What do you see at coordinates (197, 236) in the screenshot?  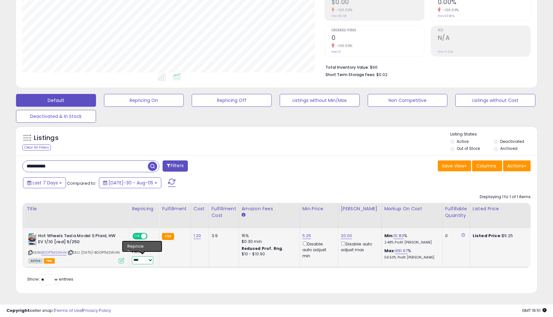 I see `a: 1.20` at bounding box center [197, 236].